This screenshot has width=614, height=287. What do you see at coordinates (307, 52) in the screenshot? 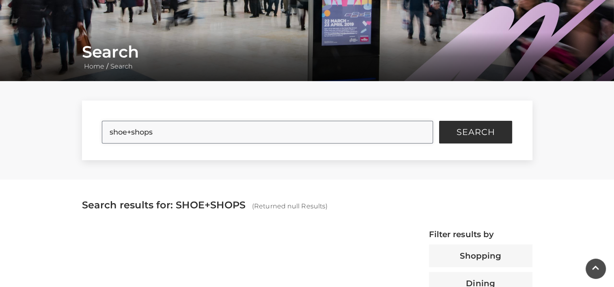
I see `h1: Search` at bounding box center [307, 52].